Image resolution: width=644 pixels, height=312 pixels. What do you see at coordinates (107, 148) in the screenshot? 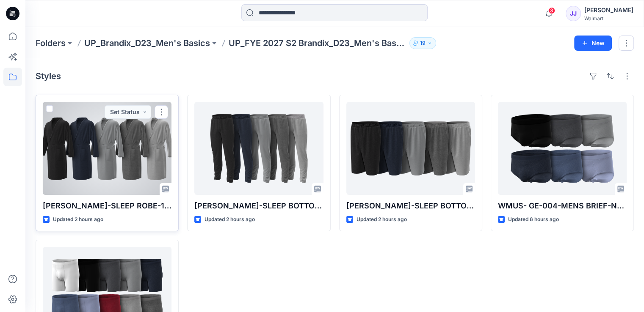
I see `a: George-SLEEP ROBE-100151009` at bounding box center [107, 148].